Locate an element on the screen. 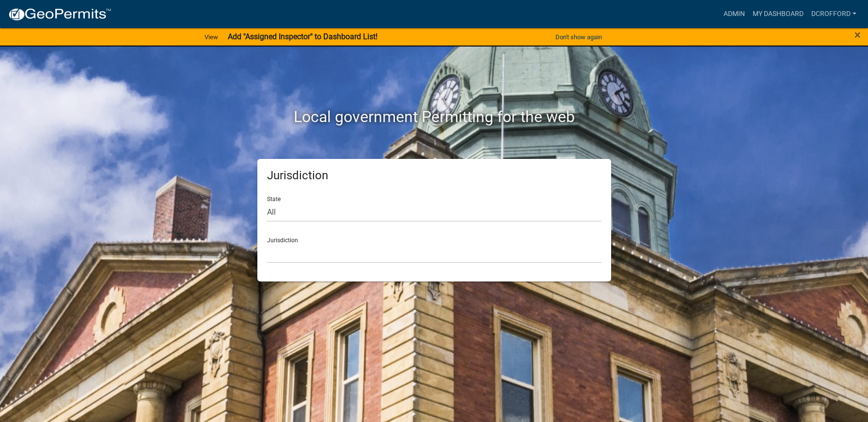 This screenshot has height=422, width=868. button: Close is located at coordinates (858, 35).